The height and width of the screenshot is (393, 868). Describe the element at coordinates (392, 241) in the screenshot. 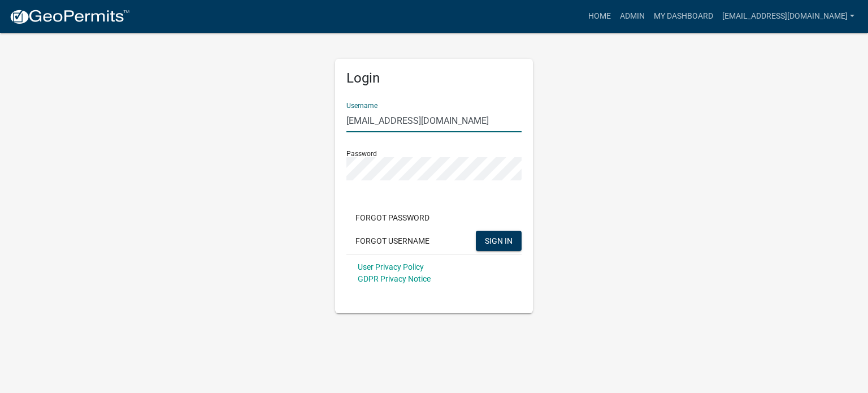

I see `button: Forgot Username` at that location.